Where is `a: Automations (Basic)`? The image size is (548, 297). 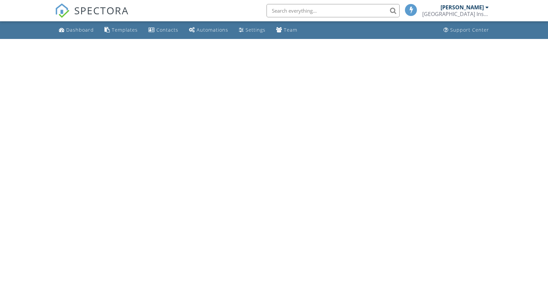 a: Automations (Basic) is located at coordinates (209, 30).